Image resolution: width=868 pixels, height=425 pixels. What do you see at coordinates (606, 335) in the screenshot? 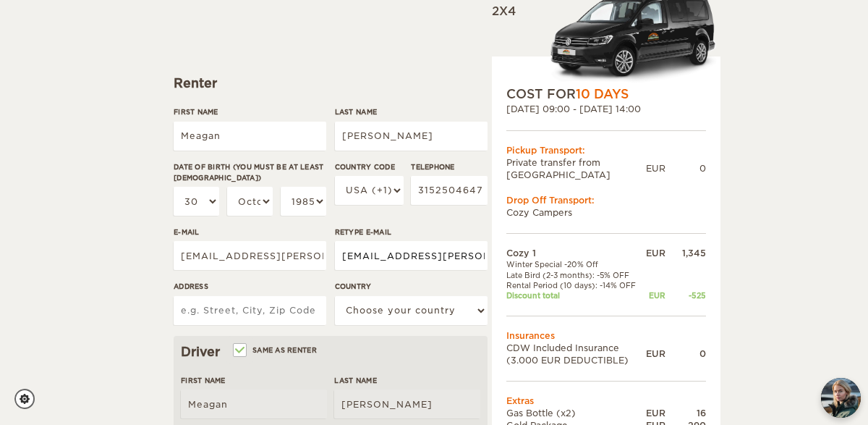
I see `td: Insurances` at bounding box center [606, 335].